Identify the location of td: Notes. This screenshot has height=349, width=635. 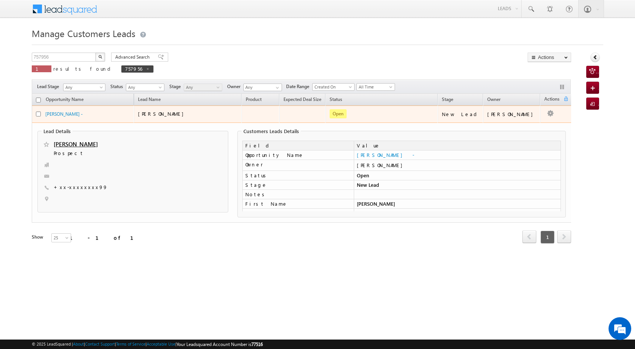
(298, 194).